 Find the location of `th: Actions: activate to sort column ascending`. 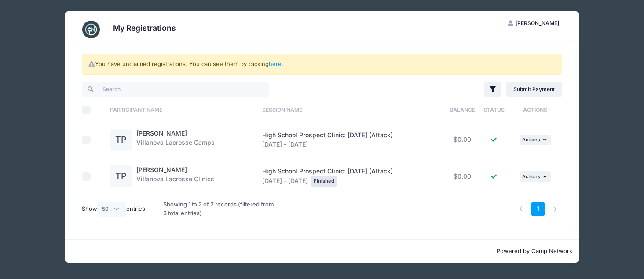

th: Actions: activate to sort column ascending is located at coordinates (534, 110).